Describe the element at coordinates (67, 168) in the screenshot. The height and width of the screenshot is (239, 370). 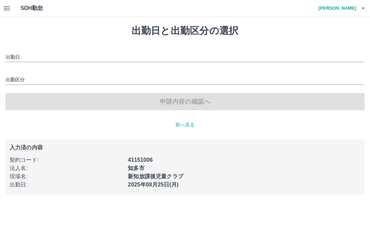
I see `p: 法人名 :` at that location.